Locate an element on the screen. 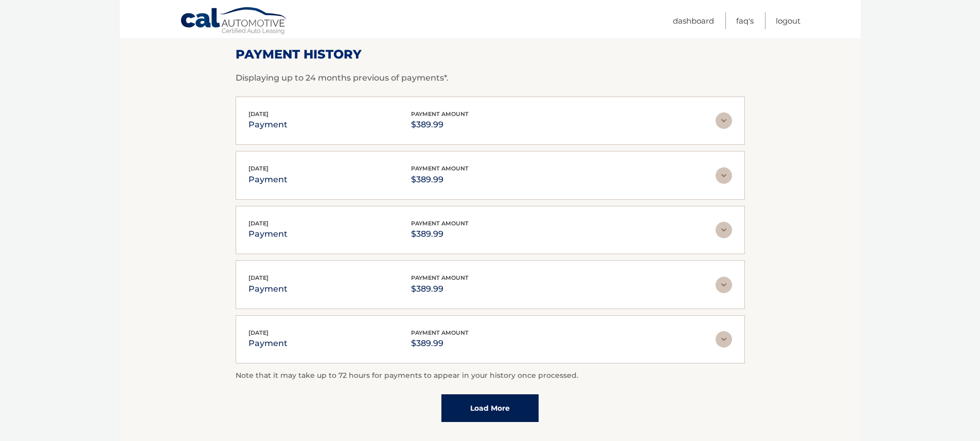 The height and width of the screenshot is (441, 980). h2: Payment History is located at coordinates (490, 55).